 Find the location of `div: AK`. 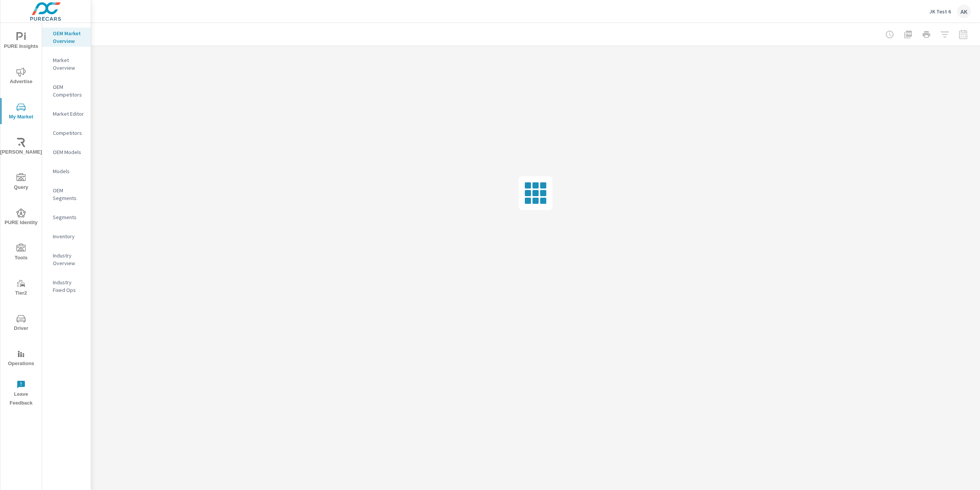

div: AK is located at coordinates (964, 12).